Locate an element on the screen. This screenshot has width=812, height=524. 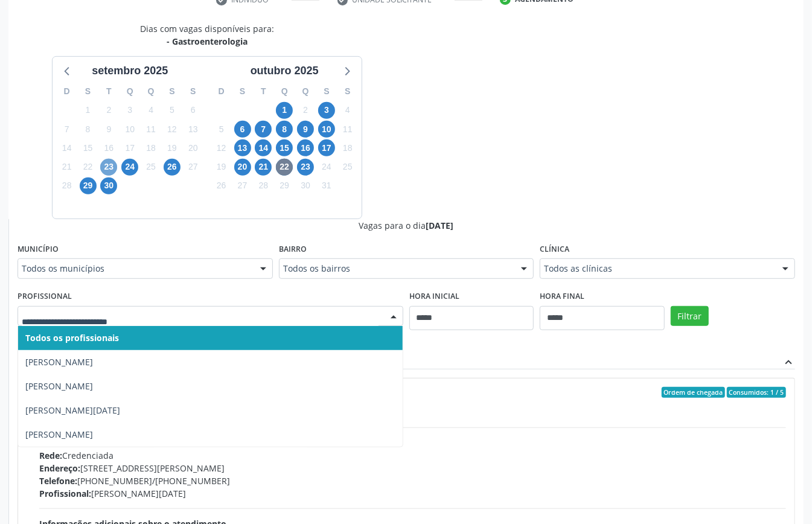
span: quarta-feira, 15 de outubro de 2025 is located at coordinates (284, 148).